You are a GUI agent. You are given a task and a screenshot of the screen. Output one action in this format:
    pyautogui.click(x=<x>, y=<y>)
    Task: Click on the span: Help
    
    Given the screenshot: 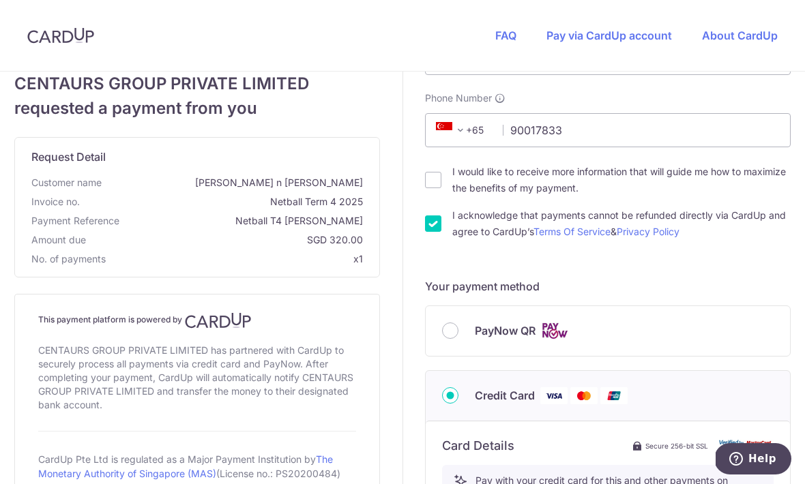 What is the action you would take?
    pyautogui.click(x=46, y=16)
    